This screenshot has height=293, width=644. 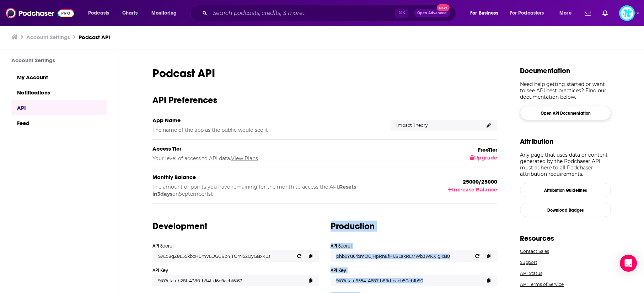 I want to click on a: Account Settings, so click(x=48, y=37).